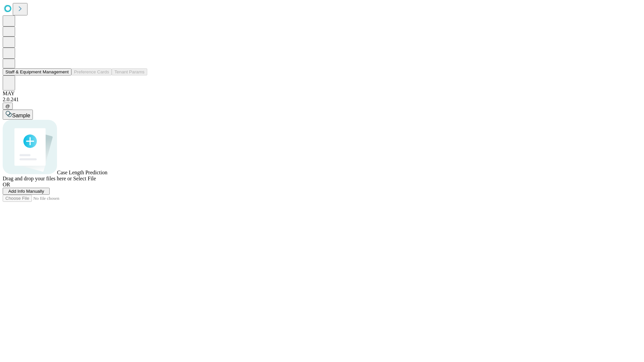 The width and height of the screenshot is (644, 362). I want to click on div: 2.0.241, so click(322, 100).